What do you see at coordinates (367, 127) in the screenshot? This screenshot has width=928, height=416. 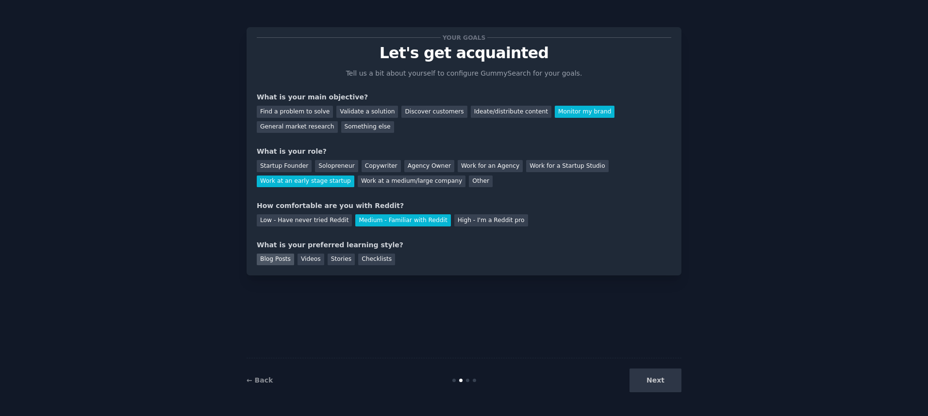 I see `div: Something else` at bounding box center [367, 127].